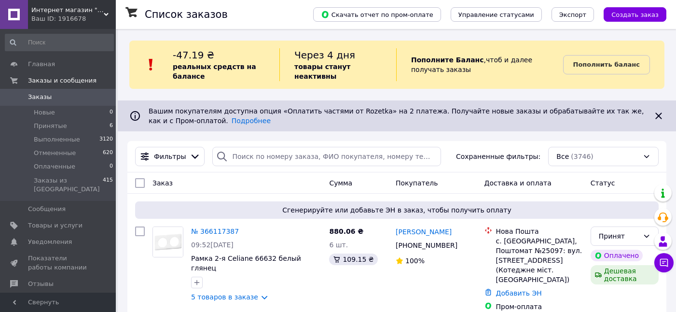 The width and height of the screenshot is (676, 312). What do you see at coordinates (582, 156) in the screenshot?
I see `span: (3746)` at bounding box center [582, 156].